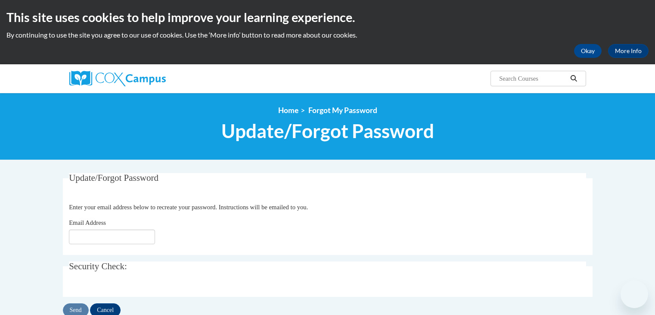  Describe the element at coordinates (327, 17) in the screenshot. I see `h2: This site uses cookies to help improve your learning experience.` at that location.